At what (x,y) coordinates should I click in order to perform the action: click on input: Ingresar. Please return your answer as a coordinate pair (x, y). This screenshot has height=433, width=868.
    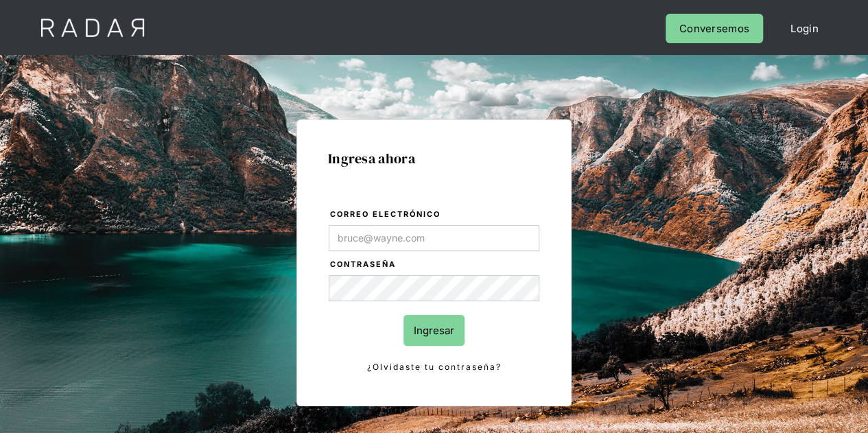
    Looking at the image, I should click on (434, 331).